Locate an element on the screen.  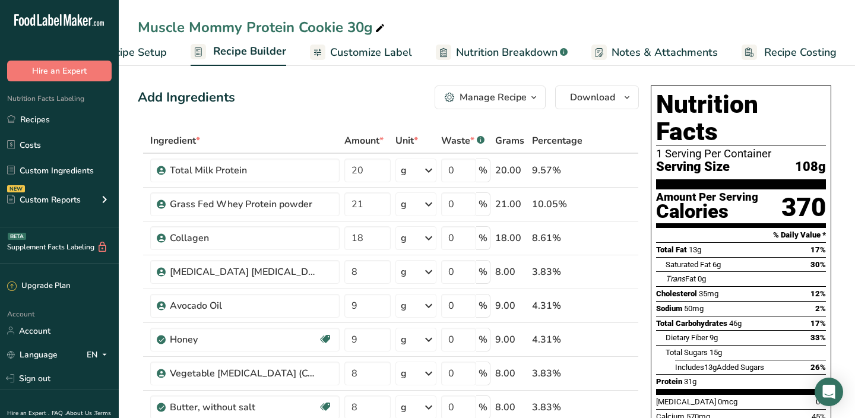
a: Language is located at coordinates (32, 354).